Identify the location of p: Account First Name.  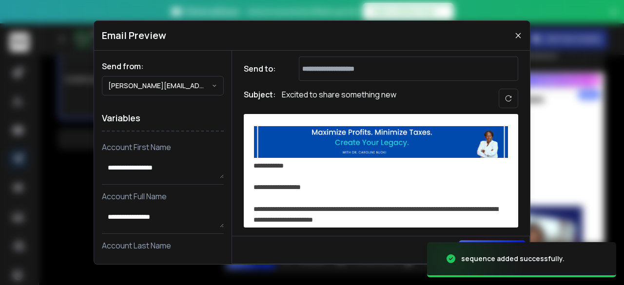
(163, 147).